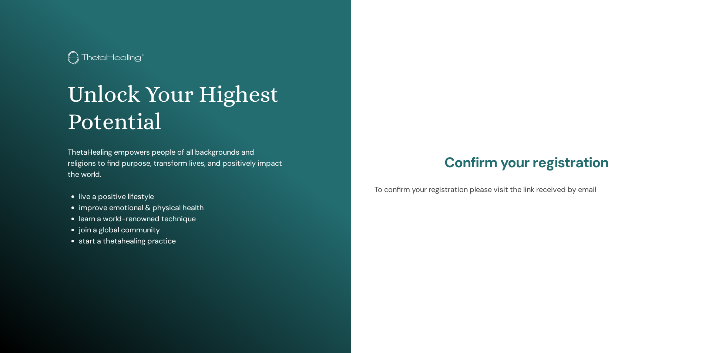  Describe the element at coordinates (176, 108) in the screenshot. I see `h1: Unlock Your Highest Potential` at that location.